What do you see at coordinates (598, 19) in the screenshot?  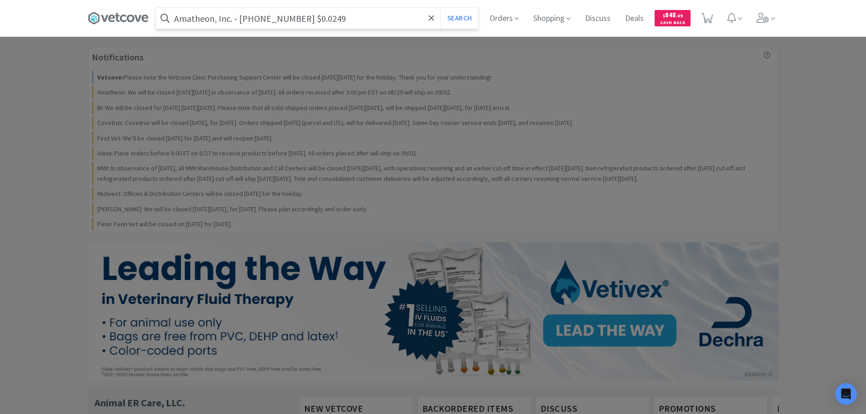 I see `a: Discuss` at bounding box center [598, 19].